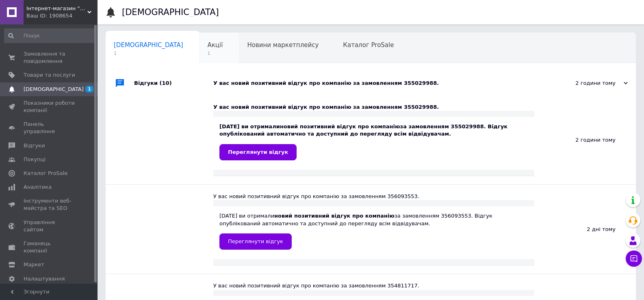 Image resolution: width=644 pixels, height=300 pixels. Describe the element at coordinates (62, 16) in the screenshot. I see `div: Ваш ID: 1908654` at that location.